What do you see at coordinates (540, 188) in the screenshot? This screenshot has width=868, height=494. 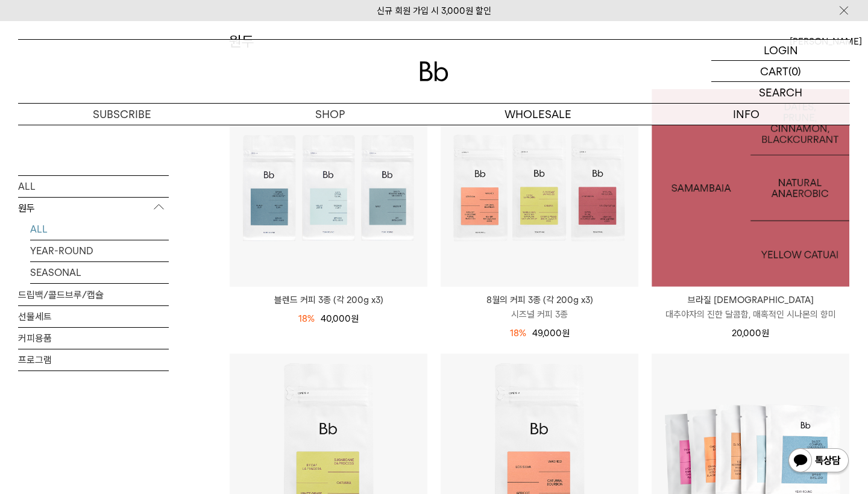 I see `img: 8월의 커피 3종 (각 200g x3)` at bounding box center [540, 188].